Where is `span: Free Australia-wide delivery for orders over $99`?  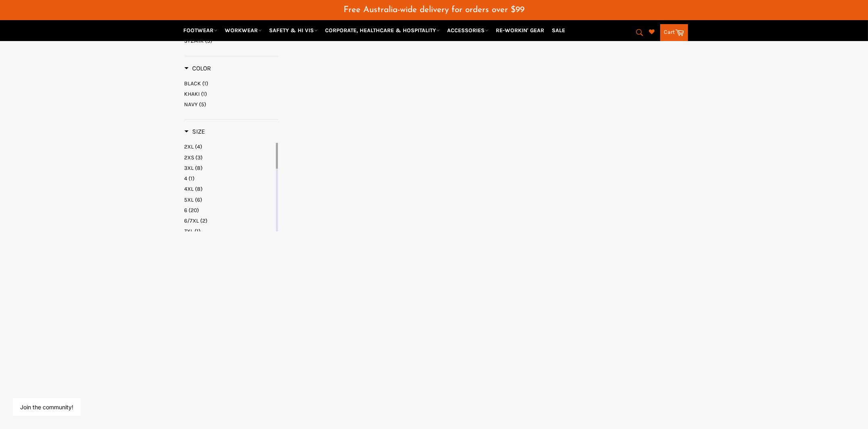
span: Free Australia-wide delivery for orders over $99 is located at coordinates (433, 9).